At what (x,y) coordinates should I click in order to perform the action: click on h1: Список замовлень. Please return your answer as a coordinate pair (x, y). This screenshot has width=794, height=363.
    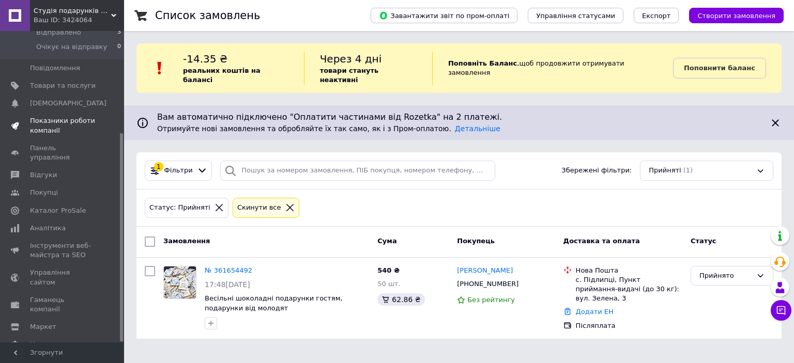
    Looking at the image, I should click on (207, 16).